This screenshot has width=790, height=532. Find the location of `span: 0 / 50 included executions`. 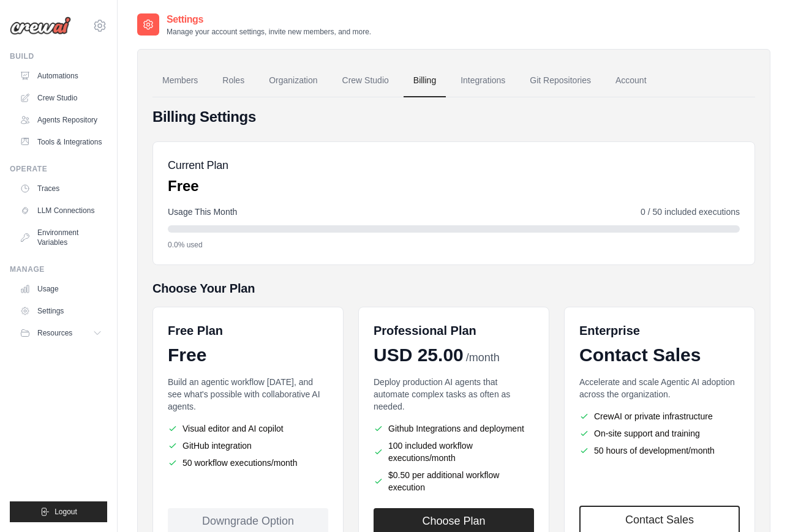

span: 0 / 50 included executions is located at coordinates (690, 212).